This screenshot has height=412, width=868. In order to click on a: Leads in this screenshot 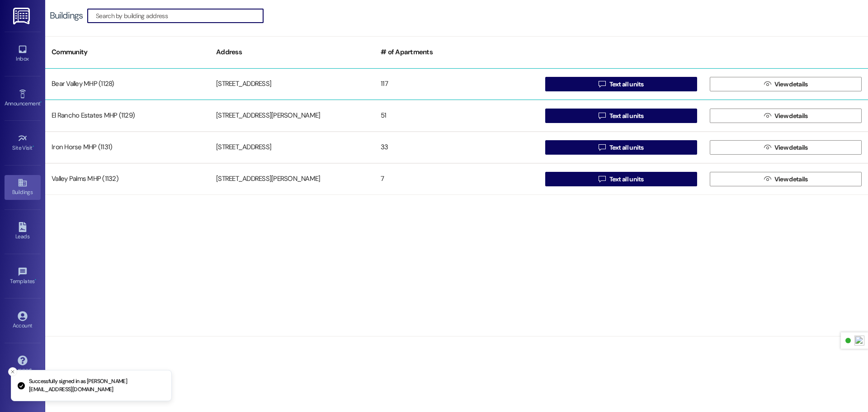, I will do `click(23, 232)`.